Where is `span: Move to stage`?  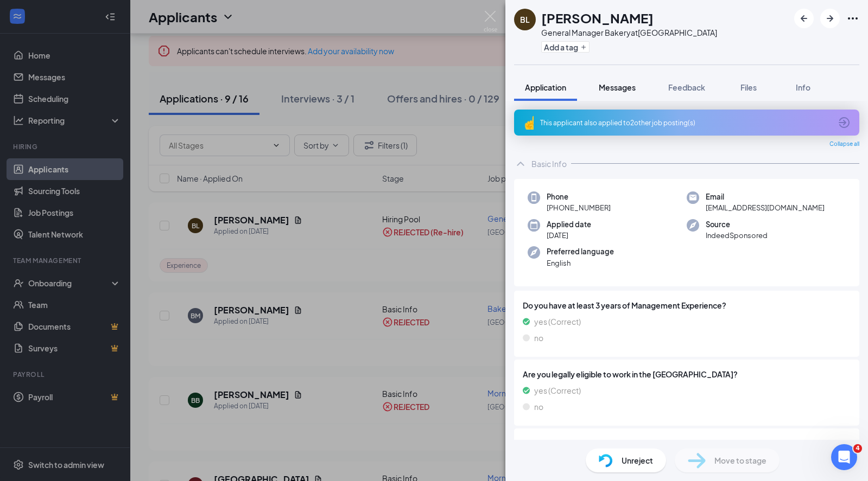
span: Move to stage is located at coordinates (740, 460).